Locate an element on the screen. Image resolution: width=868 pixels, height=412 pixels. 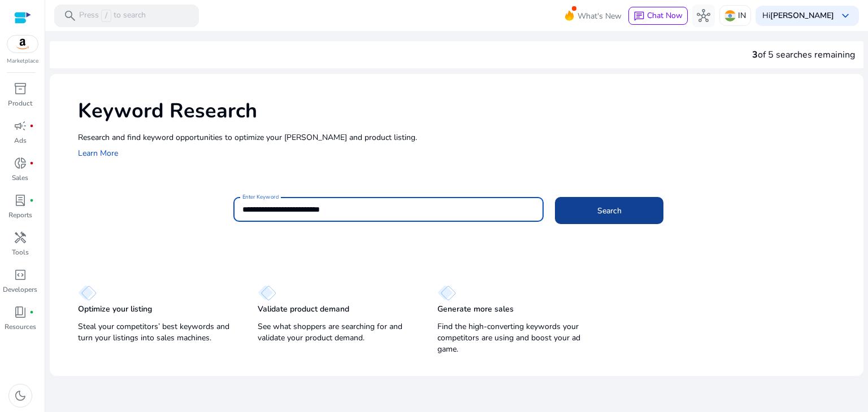
span: Chat Now is located at coordinates (664, 15).